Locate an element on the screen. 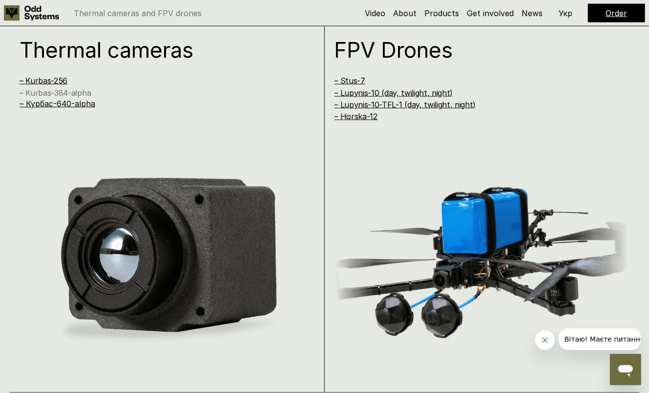 This screenshot has width=649, height=393. h1: FPV Drones is located at coordinates (473, 50).